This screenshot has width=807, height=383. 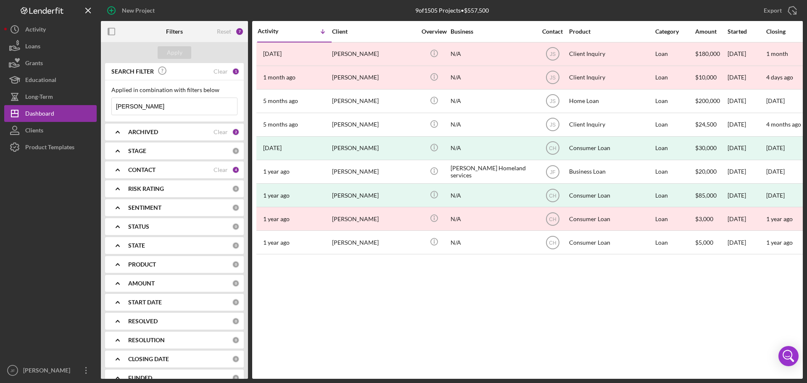 What do you see at coordinates (139, 227) in the screenshot?
I see `b: STATUS` at bounding box center [139, 227].